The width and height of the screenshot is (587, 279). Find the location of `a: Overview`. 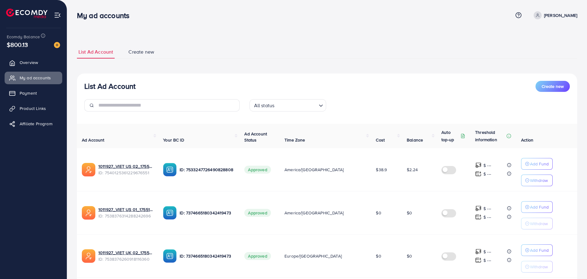

a: Overview is located at coordinates (33, 63).